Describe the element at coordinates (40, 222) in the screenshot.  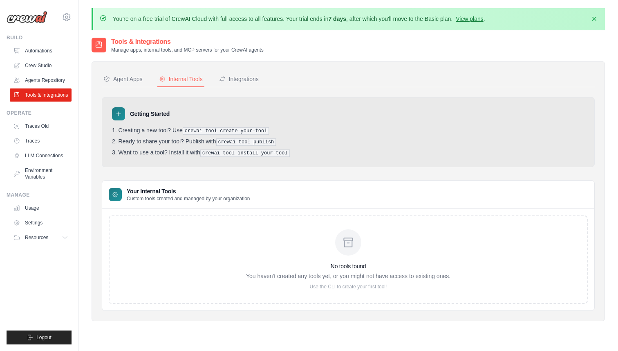
I see `a: Settings` at that location.